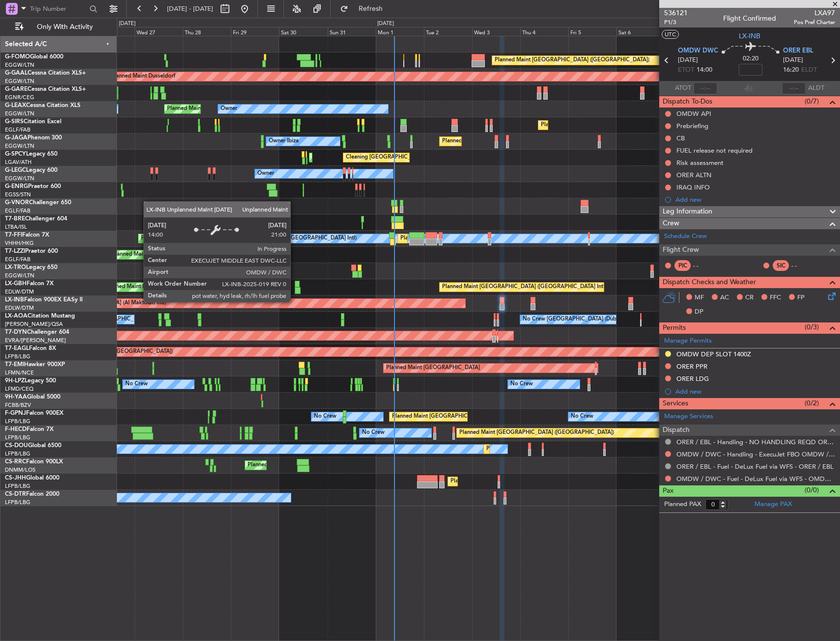  What do you see at coordinates (755, 391) in the screenshot?
I see `div: Add new` at bounding box center [755, 391].